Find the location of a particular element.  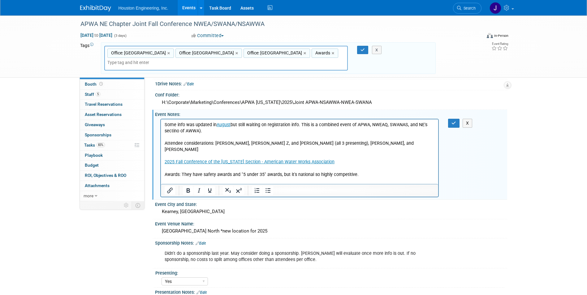

button: Bullet list is located at coordinates (268, 191).